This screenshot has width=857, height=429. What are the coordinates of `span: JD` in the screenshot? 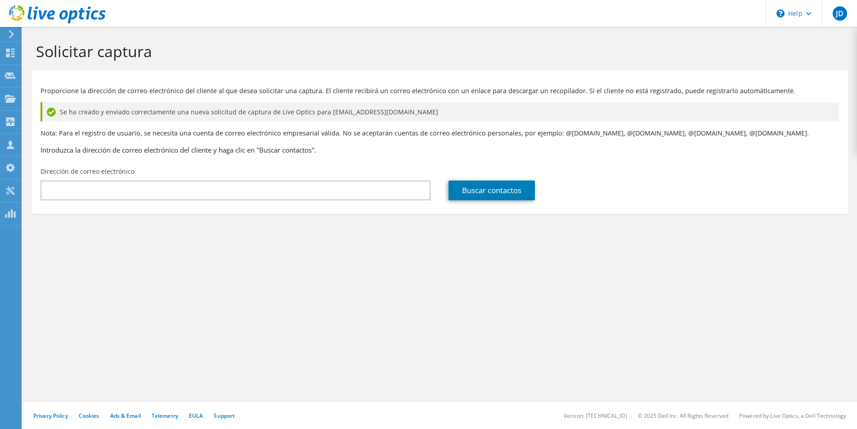 It's located at (840, 13).